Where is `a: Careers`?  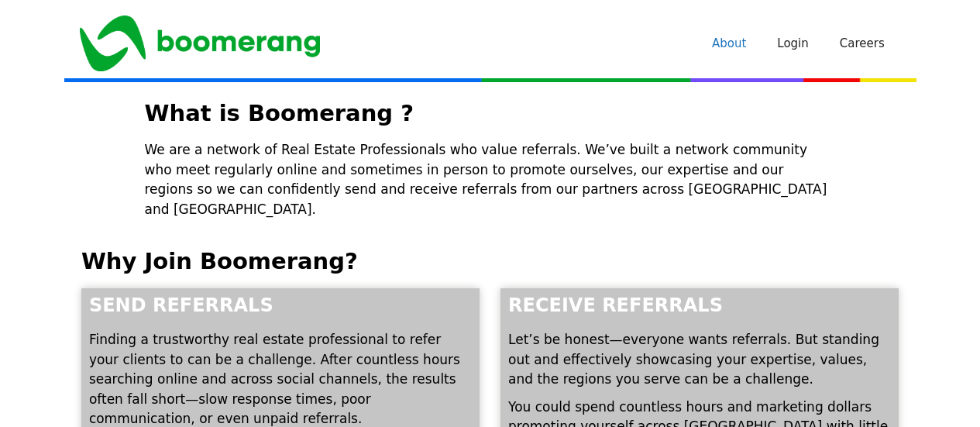
a: Careers is located at coordinates (862, 43).